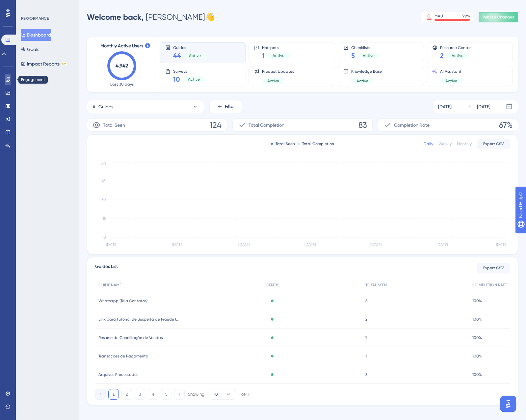 This screenshot has height=420, width=526. What do you see at coordinates (10, 10) in the screenshot?
I see `button: Open AI Assistant Launcher` at bounding box center [10, 10].